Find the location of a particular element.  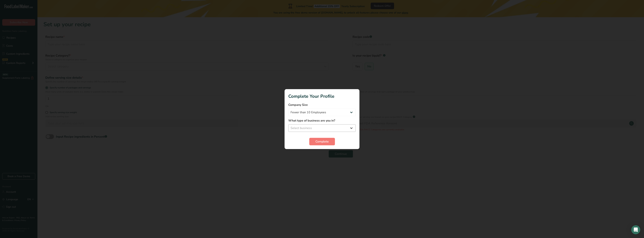

label: Company Size is located at coordinates (322, 105).